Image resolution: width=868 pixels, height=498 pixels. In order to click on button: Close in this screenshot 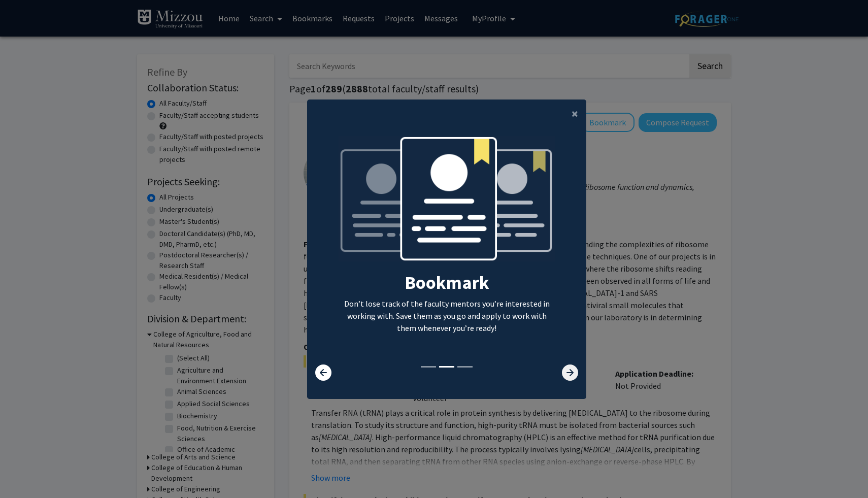, I will do `click(575, 114)`.